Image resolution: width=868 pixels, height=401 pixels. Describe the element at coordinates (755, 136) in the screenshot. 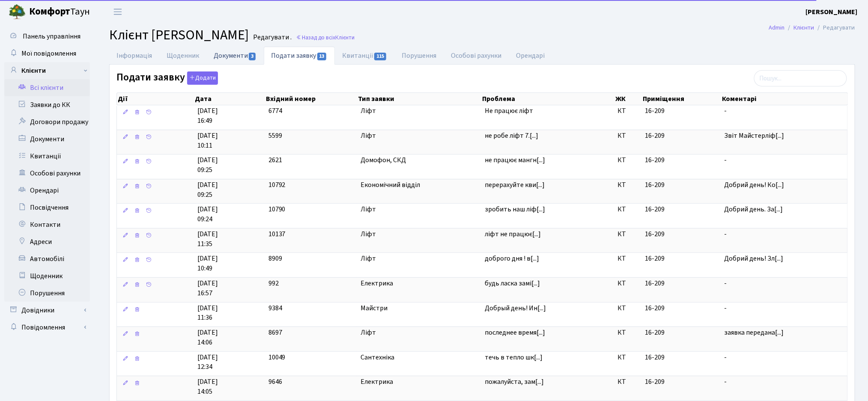

I see `span: Звіт Майстерліф[...]` at that location.